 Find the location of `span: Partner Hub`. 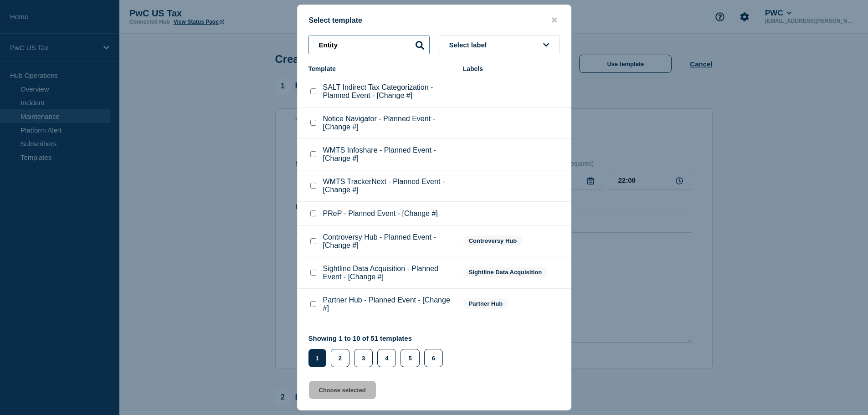

span: Partner Hub is located at coordinates (485, 304).